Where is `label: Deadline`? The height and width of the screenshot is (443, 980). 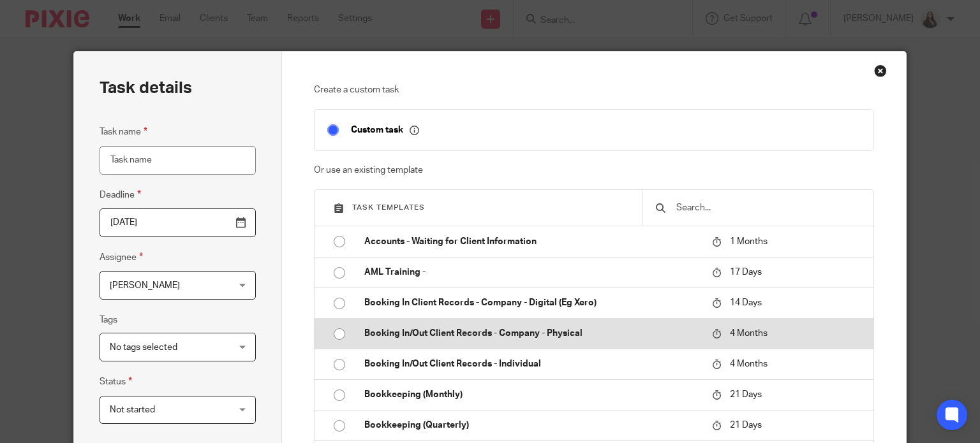
label: Deadline is located at coordinates (120, 195).